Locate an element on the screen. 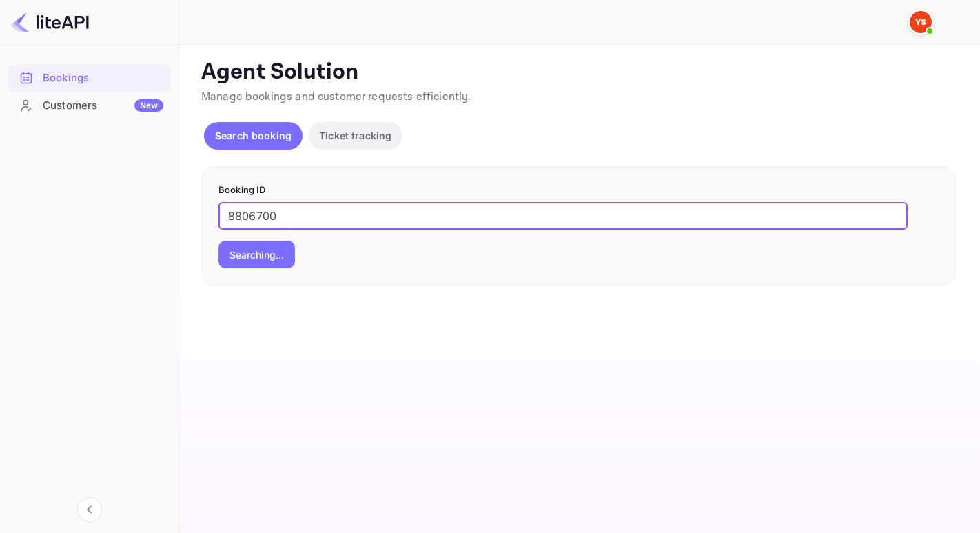  button: Collapse navigation is located at coordinates (89, 509).